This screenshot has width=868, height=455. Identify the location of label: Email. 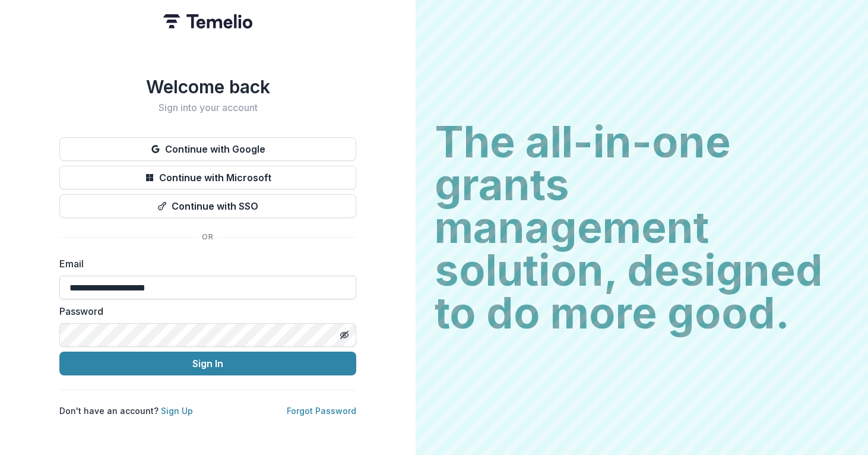
(204, 264).